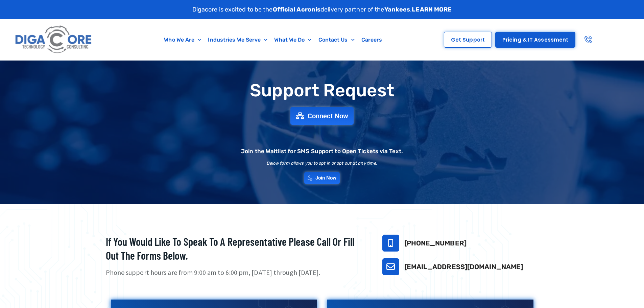  What do you see at coordinates (322, 151) in the screenshot?
I see `h2: Join the Waitlist for SMS Support to Open Tickets via Text.` at bounding box center [322, 151].